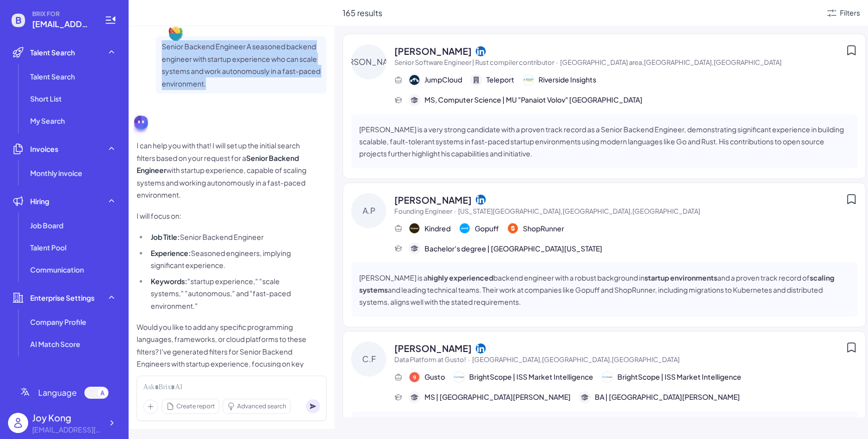 The image size is (868, 439). I want to click on div: Filters, so click(850, 12).